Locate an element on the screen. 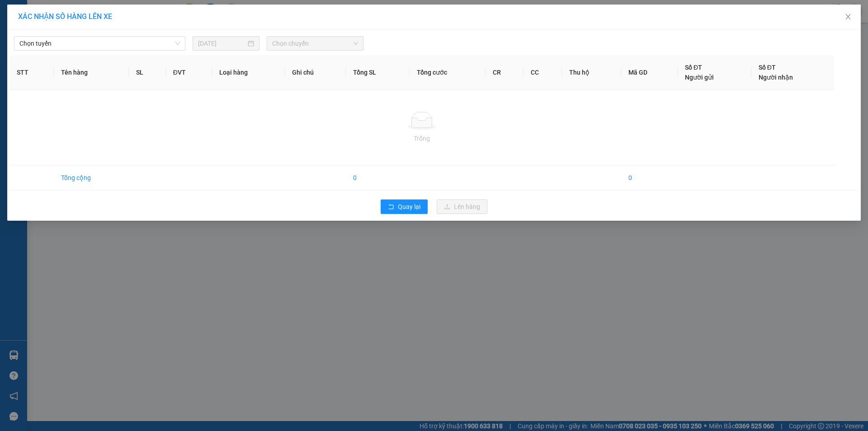  div: 0915786979 is located at coordinates (132, 45).